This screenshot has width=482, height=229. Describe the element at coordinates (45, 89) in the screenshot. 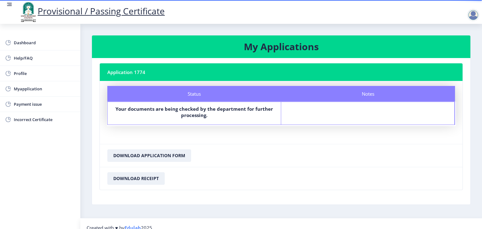

I see `span: Myapplication` at that location.